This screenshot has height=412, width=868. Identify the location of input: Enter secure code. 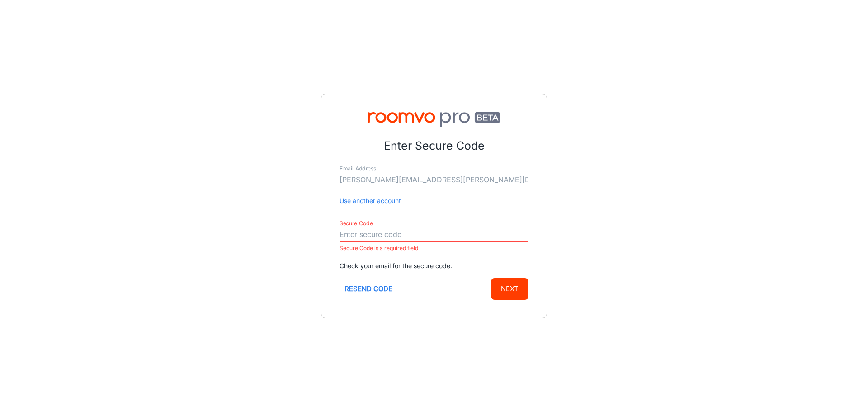
(434, 235).